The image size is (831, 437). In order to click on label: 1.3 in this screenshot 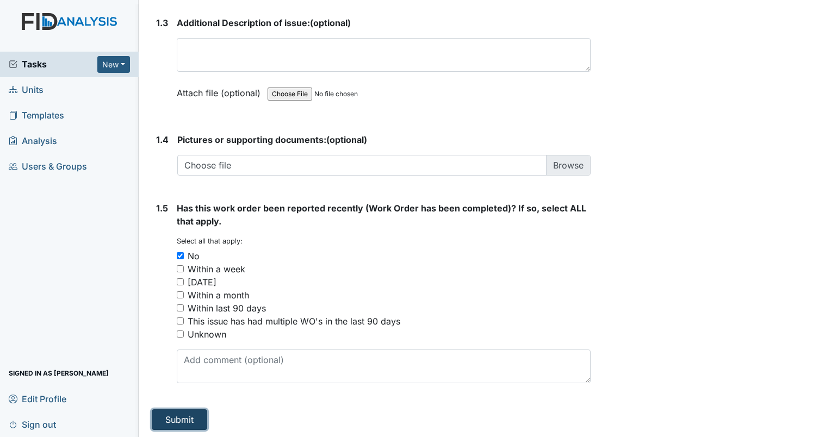, I will do `click(162, 23)`.